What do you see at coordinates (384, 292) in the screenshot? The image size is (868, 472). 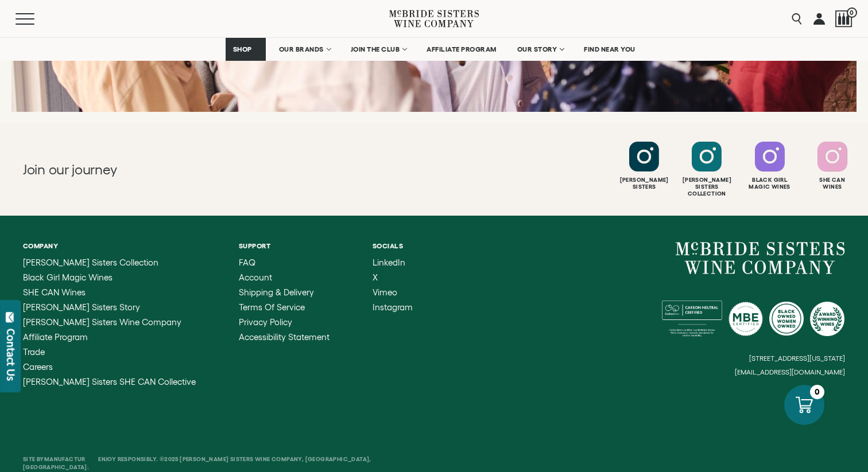 I see `span: Vimeo` at bounding box center [384, 292].